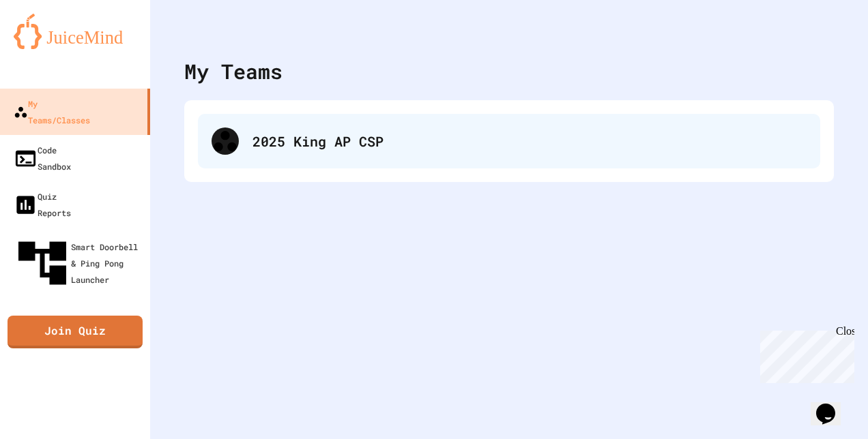 This screenshot has width=868, height=439. What do you see at coordinates (75, 332) in the screenshot?
I see `a: Join Quiz` at bounding box center [75, 332].